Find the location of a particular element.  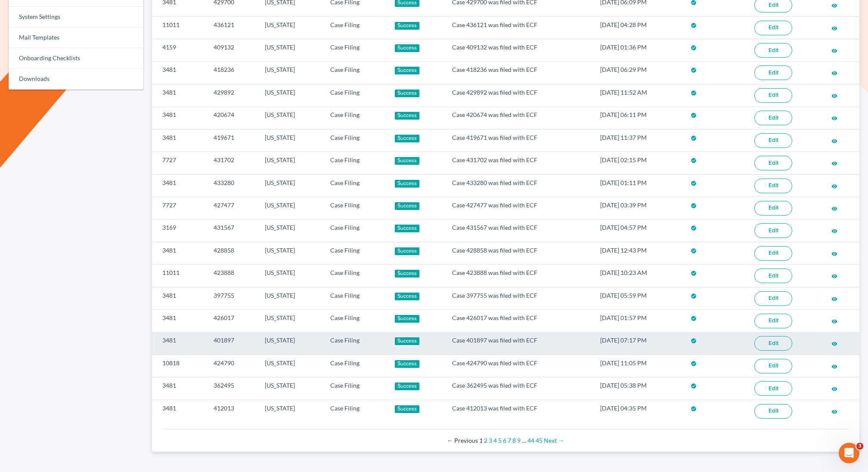

em: Page 1 is located at coordinates (481, 440).